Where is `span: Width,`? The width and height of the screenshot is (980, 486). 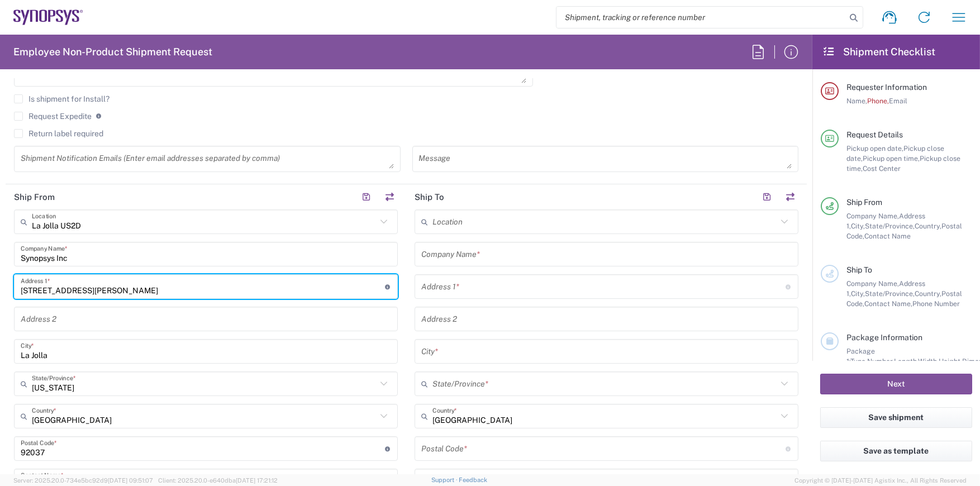
span: Width, is located at coordinates (928, 360).